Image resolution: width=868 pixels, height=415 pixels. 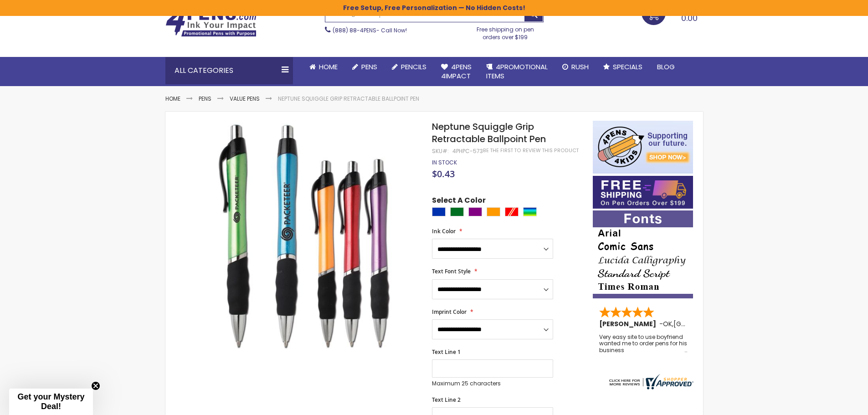 What do you see at coordinates (580, 67) in the screenshot?
I see `span: Rush` at bounding box center [580, 67].